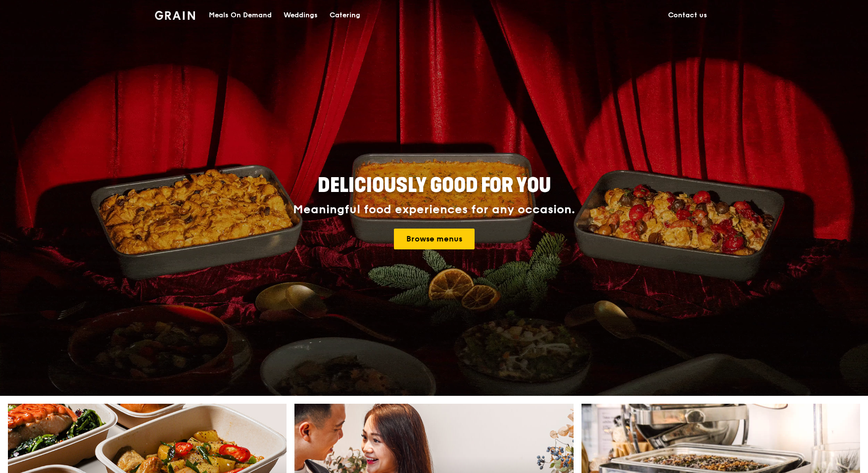 The image size is (868, 473). Describe the element at coordinates (434, 210) in the screenshot. I see `div: Meaningful food experiences for any occasion.` at that location.